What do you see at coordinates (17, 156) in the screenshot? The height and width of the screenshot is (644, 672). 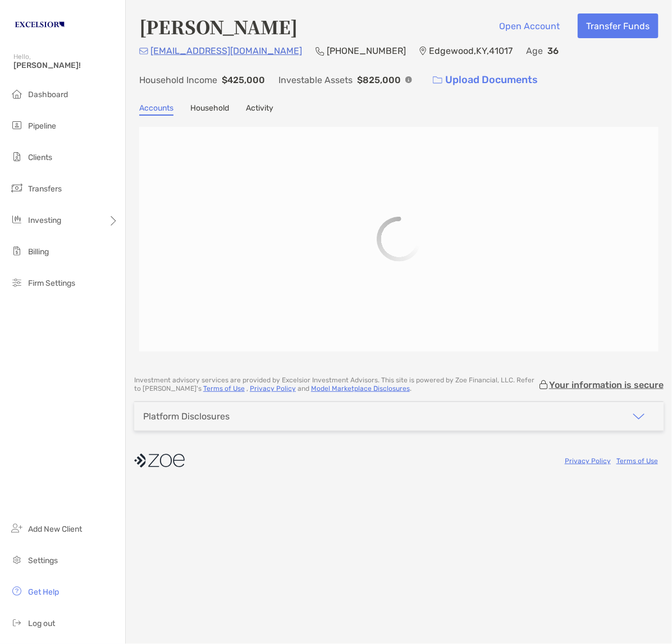 I see `img: clients icon` at bounding box center [17, 156].